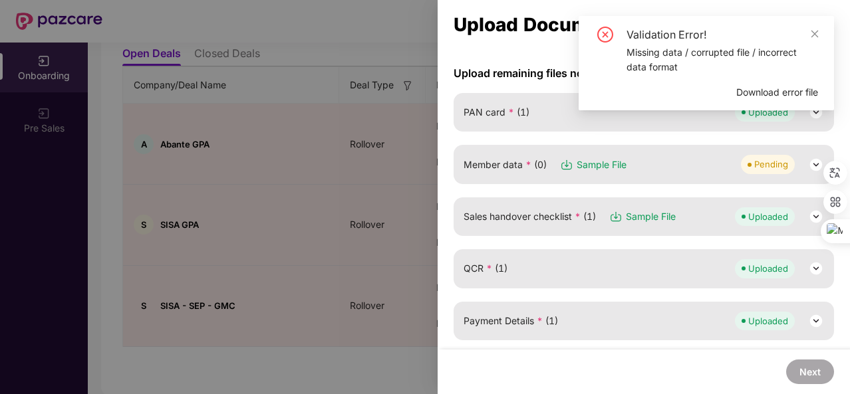 The width and height of the screenshot is (850, 394). Describe the element at coordinates (815, 34) in the screenshot. I see `span: close` at that location.